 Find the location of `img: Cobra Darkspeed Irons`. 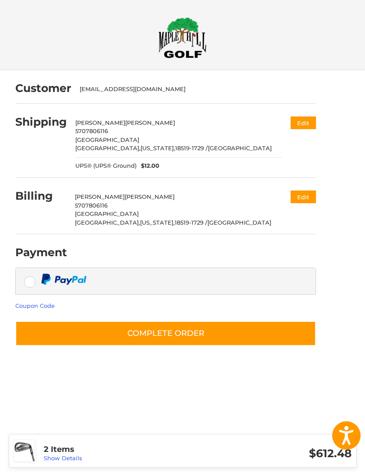

img: Cobra Darkspeed Irons is located at coordinates (24, 450).